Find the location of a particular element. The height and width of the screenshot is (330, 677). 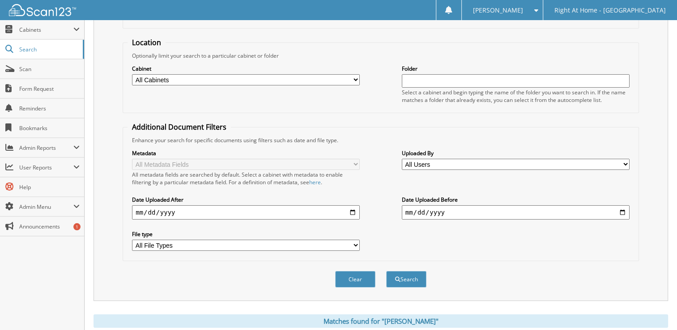

label: Metadata is located at coordinates (246, 153).